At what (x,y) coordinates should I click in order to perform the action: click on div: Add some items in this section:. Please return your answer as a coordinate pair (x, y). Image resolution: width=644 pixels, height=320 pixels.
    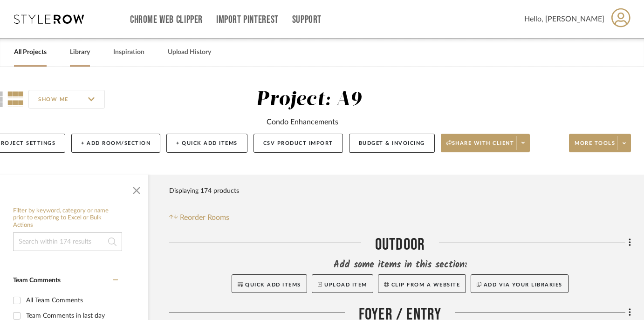
    Looking at the image, I should click on (400, 266).